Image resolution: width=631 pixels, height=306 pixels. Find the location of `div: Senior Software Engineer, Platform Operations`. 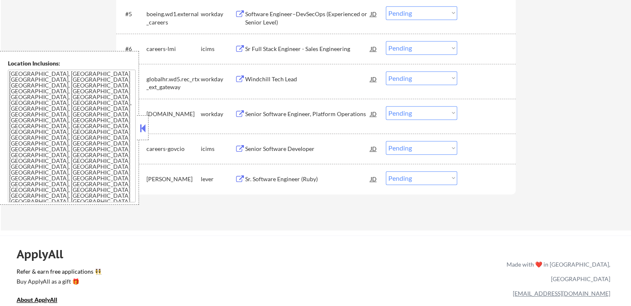

div: Senior Software Engineer, Platform Operations is located at coordinates (308, 114).